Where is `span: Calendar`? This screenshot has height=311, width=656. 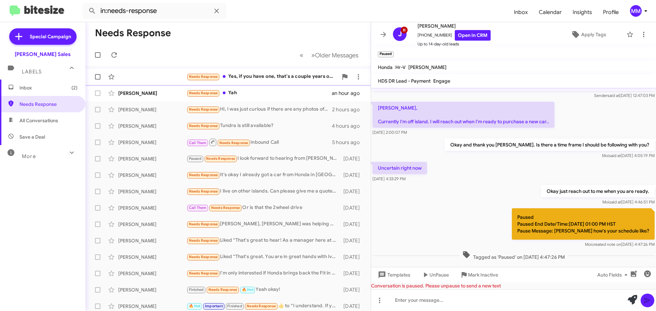
span: Calendar is located at coordinates (550, 12).